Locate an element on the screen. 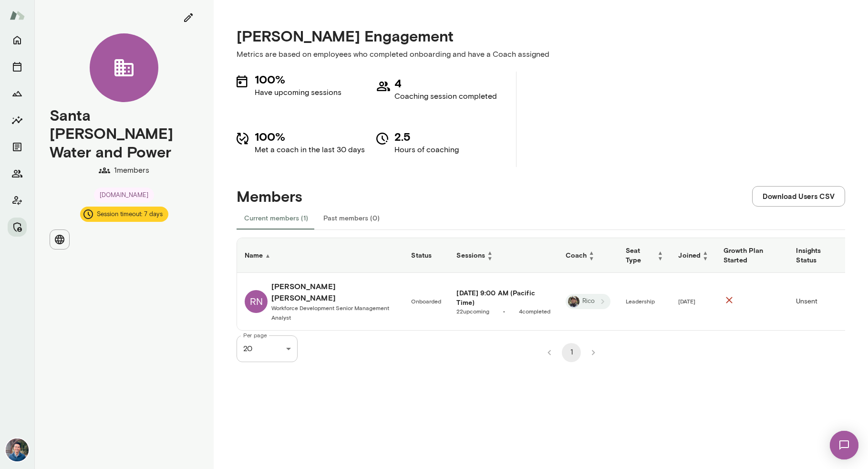  div: 20 is located at coordinates (267, 348).